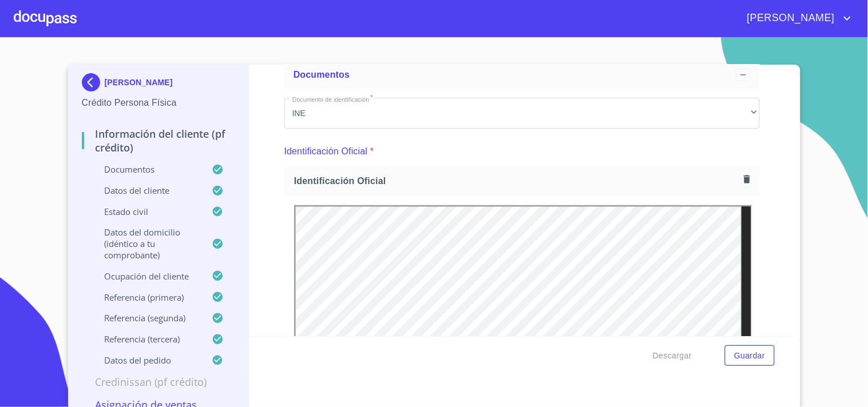 Image resolution: width=868 pixels, height=407 pixels. Describe the element at coordinates (326, 151) in the screenshot. I see `p: Identificación Oficial` at that location.